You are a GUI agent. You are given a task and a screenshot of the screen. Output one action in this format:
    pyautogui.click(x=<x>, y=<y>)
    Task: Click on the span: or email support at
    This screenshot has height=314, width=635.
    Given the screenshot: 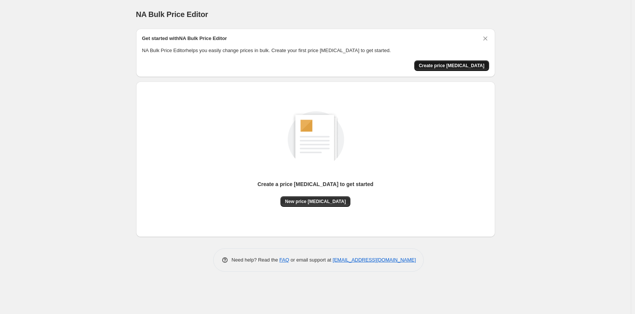 What is the action you would take?
    pyautogui.click(x=311, y=260)
    